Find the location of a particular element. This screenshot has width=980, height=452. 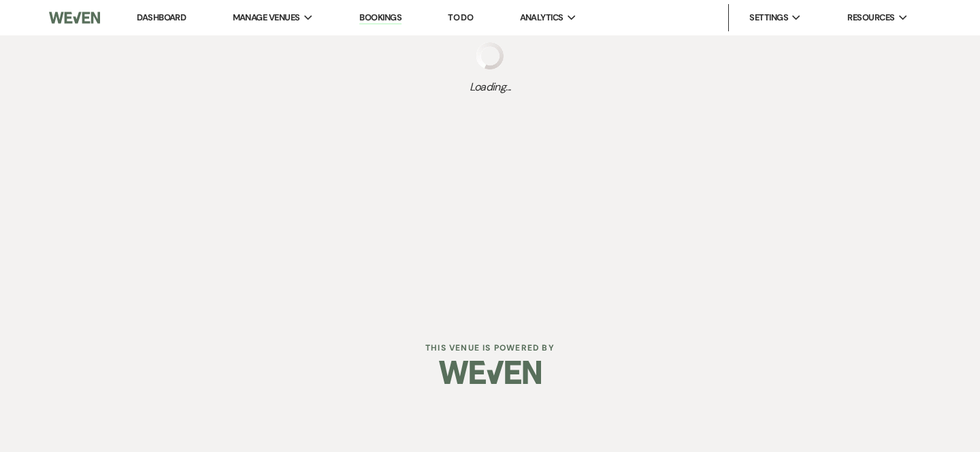

a: Dashboard is located at coordinates (161, 17).